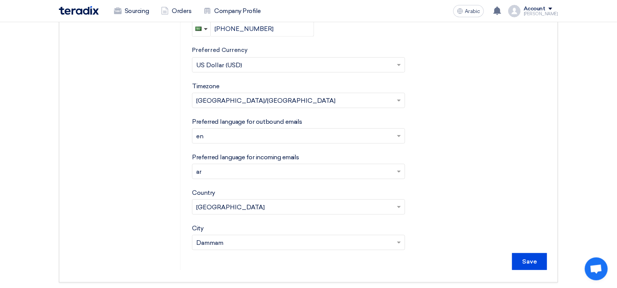 The height and width of the screenshot is (288, 617). What do you see at coordinates (472, 11) in the screenshot?
I see `font: Arabic` at bounding box center [472, 11].